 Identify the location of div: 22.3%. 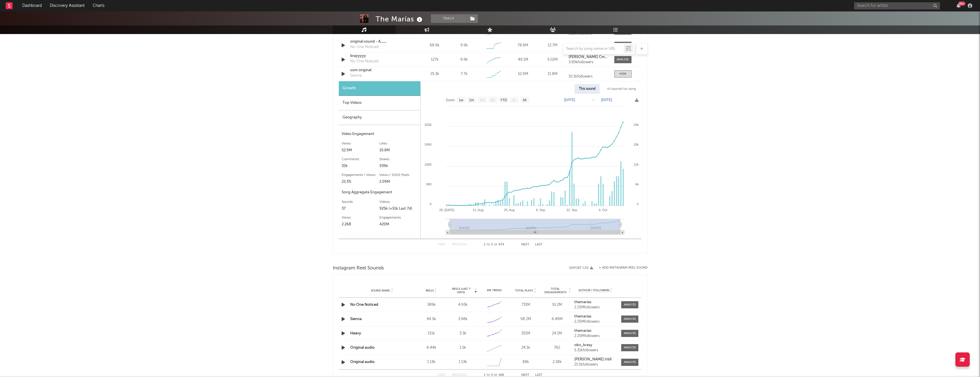
(360, 182).